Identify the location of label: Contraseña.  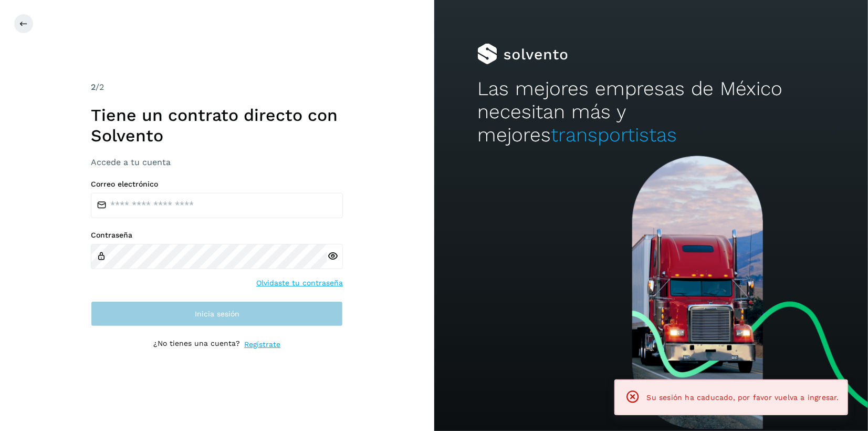
(217, 235).